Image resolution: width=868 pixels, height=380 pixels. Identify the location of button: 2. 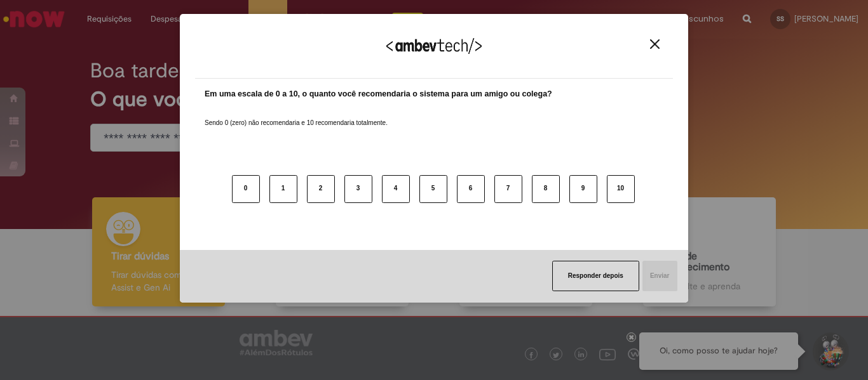
(321, 189).